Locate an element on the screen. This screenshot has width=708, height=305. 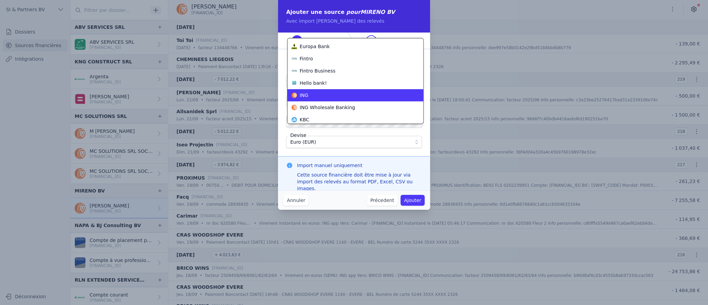
span: Europa Bank is located at coordinates (315, 46).